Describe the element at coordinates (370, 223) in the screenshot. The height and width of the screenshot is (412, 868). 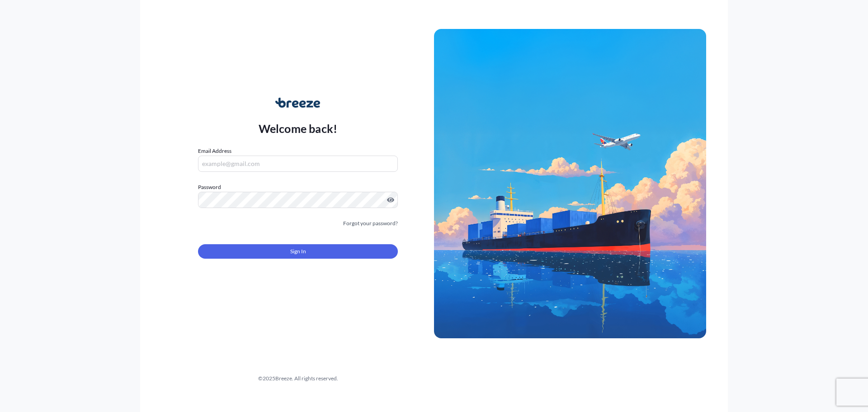
I see `a: Forgot your password?` at that location.